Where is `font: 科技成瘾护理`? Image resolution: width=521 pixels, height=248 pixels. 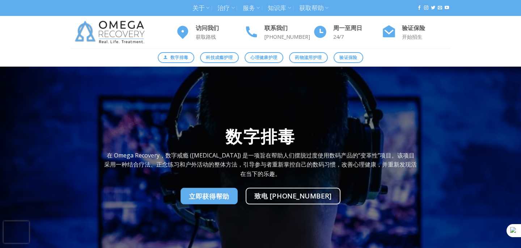 font: 科技成瘾护理 is located at coordinates (219, 57).